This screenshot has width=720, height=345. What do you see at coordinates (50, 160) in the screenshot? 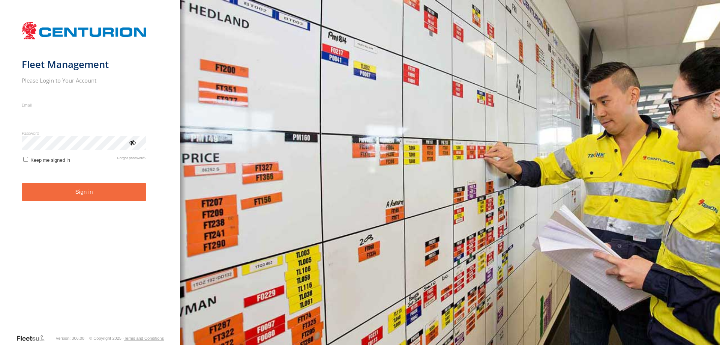
I see `span: Keep me signed in` at bounding box center [50, 160].